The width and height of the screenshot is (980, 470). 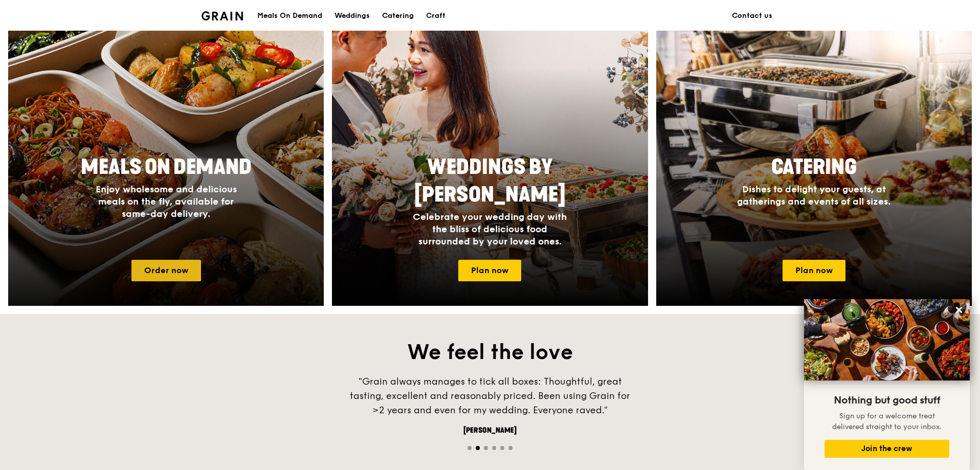 What do you see at coordinates (398, 16) in the screenshot?
I see `div: Catering` at bounding box center [398, 16].